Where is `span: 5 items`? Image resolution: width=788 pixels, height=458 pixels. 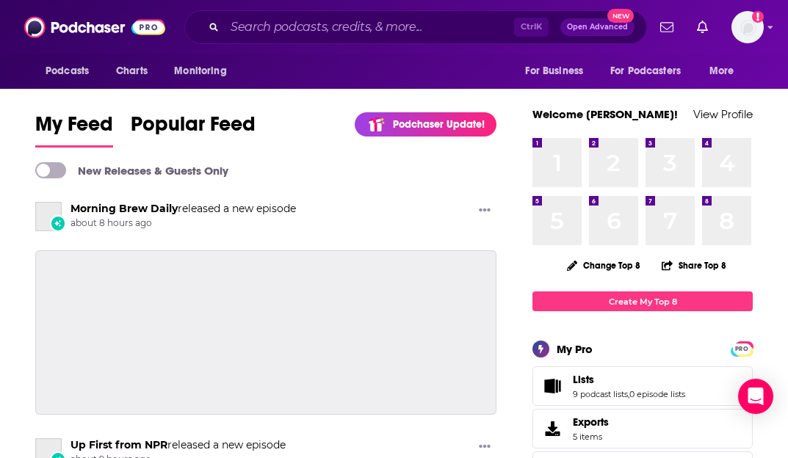
span: 5 items is located at coordinates (590, 437).